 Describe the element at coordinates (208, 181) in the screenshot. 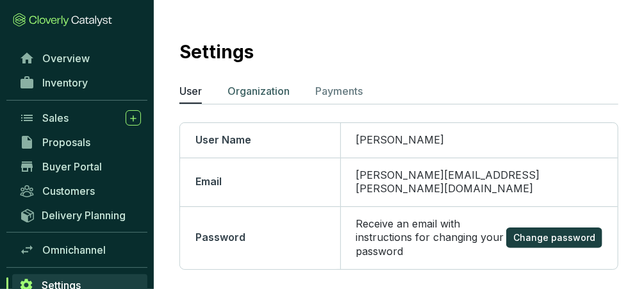

I see `span: Email` at that location.